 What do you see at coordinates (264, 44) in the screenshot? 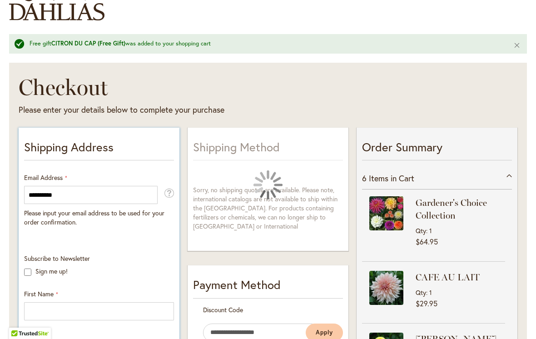
I see `div: Free gift was added to your shopping cart` at bounding box center [264, 44].